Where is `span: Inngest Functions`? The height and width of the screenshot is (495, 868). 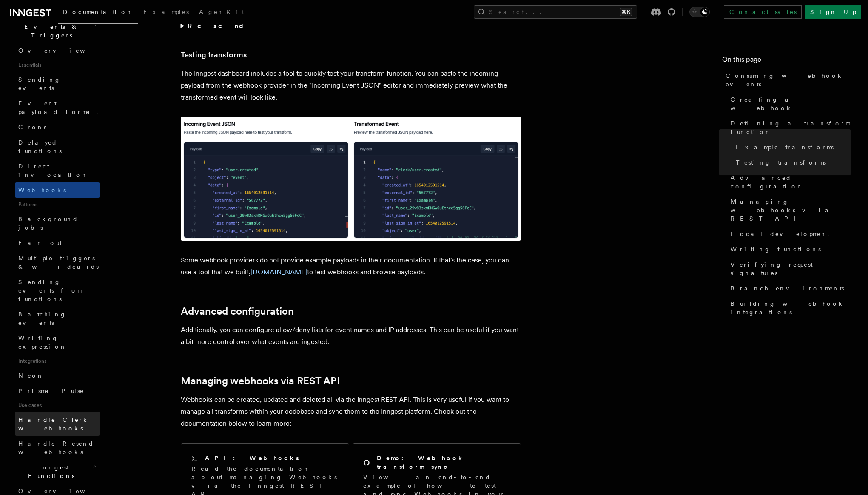
span: Inngest Functions is located at coordinates (49, 472).